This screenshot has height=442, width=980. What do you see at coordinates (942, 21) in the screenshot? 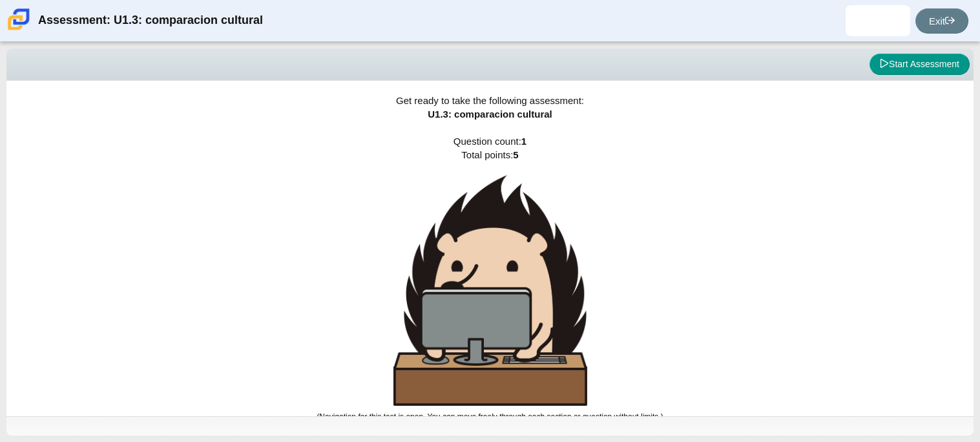
I see `a: Exit` at bounding box center [942, 21].